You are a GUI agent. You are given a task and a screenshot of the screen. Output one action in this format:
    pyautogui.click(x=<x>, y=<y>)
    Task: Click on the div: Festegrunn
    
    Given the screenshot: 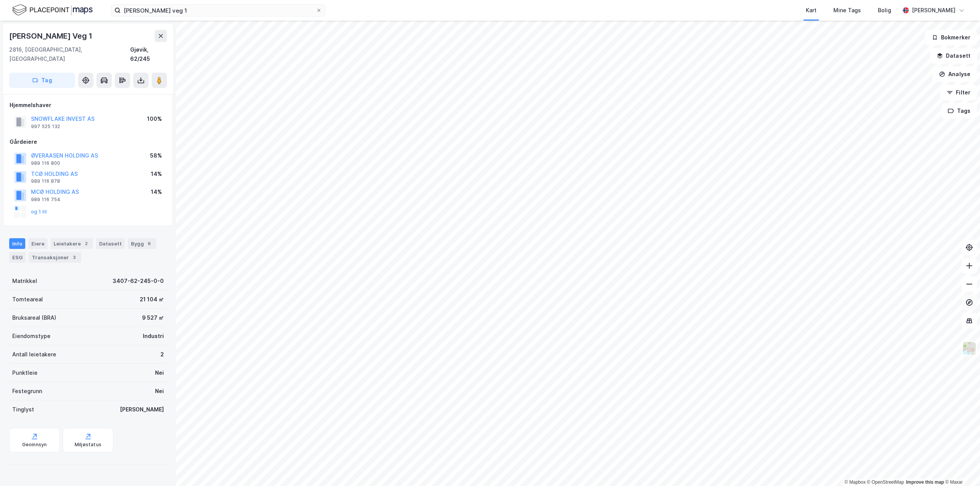 What is the action you would take?
    pyautogui.click(x=28, y=391)
    